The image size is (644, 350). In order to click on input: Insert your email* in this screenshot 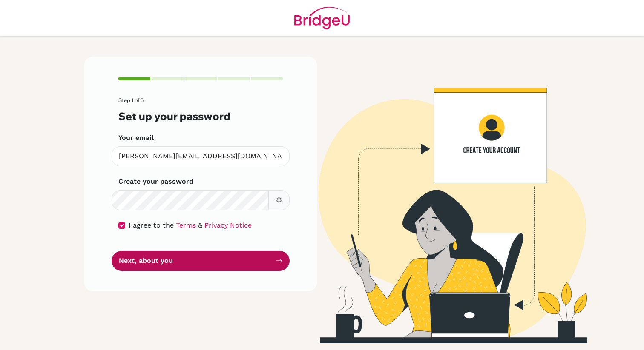, I will do `click(200, 156)`.